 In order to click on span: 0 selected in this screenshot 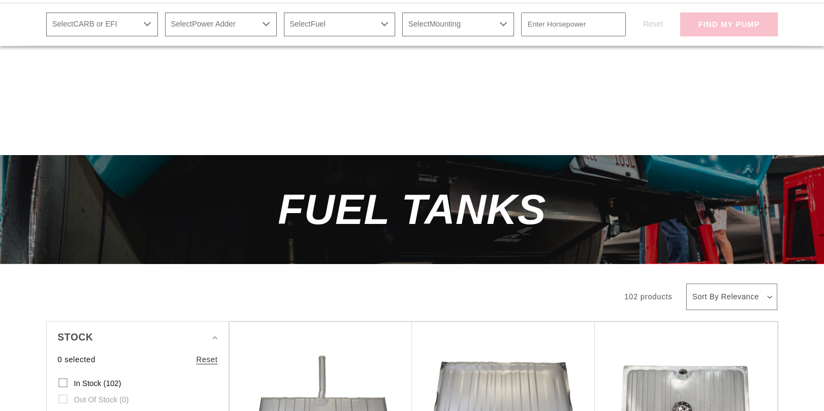, I will do `click(76, 360)`.